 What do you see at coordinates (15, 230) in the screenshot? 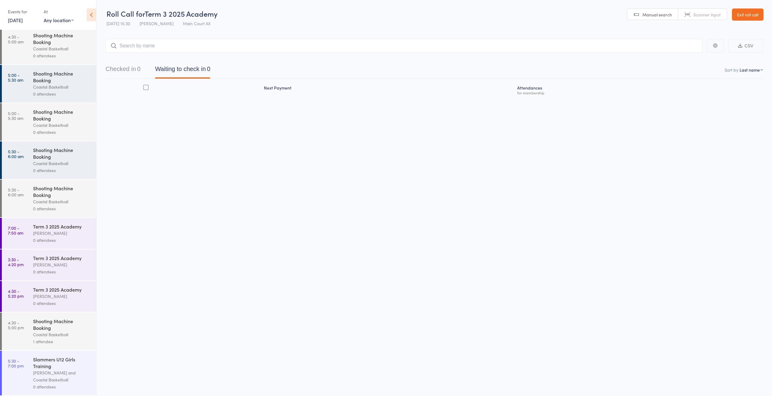
I see `time: 7:00 - 7:50 am` at bounding box center [15, 230].